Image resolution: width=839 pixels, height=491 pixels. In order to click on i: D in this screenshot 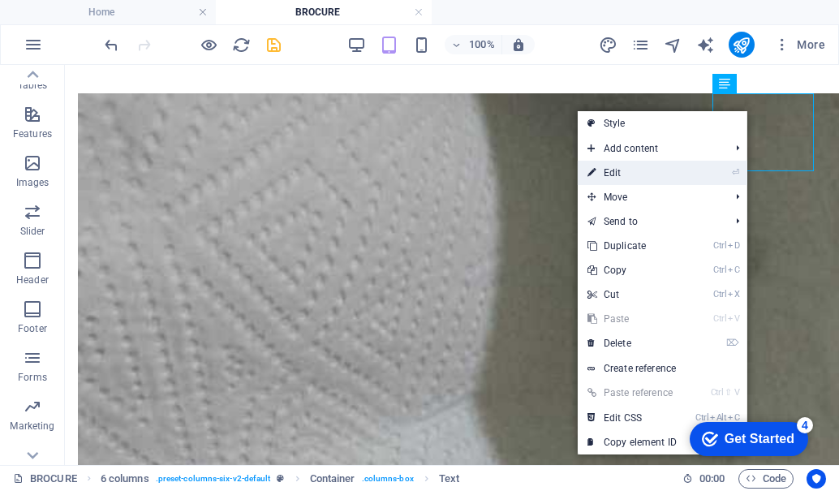, I will do `click(734, 245)`.